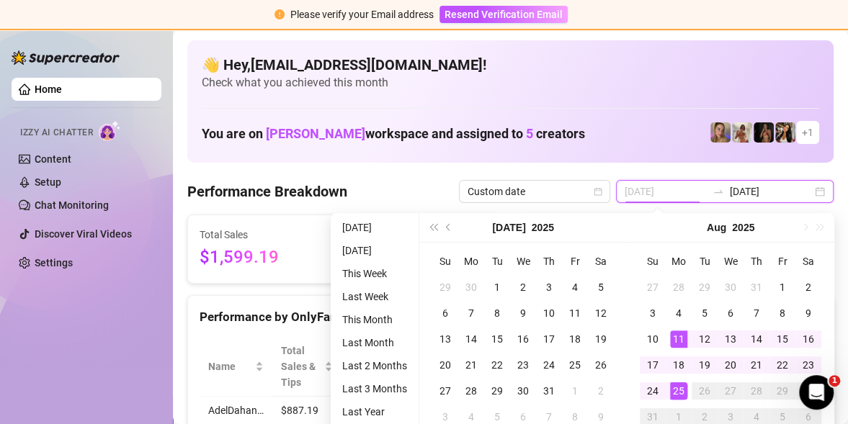 Image resolution: width=848 pixels, height=424 pixels. Describe the element at coordinates (471, 313) in the screenshot. I see `td: 2025-07-07` at that location.